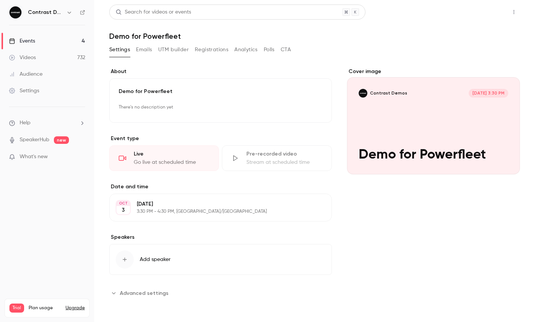  I want to click on span: Plan usage, so click(45, 308).